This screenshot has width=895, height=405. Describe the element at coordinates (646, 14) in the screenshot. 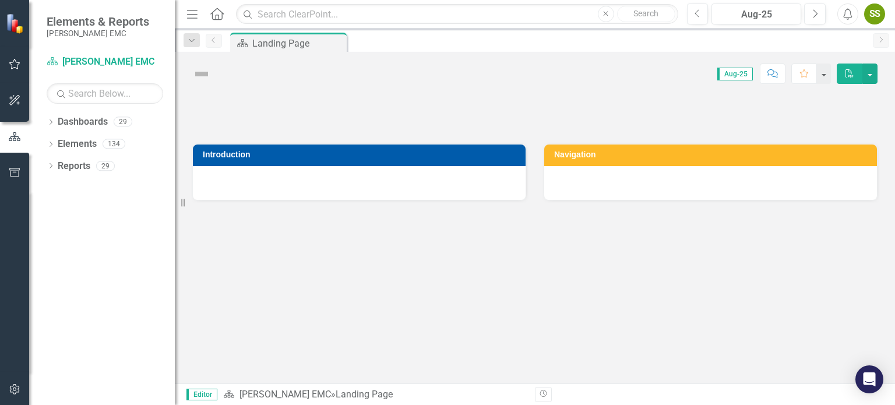

I see `button: Search` at that location.